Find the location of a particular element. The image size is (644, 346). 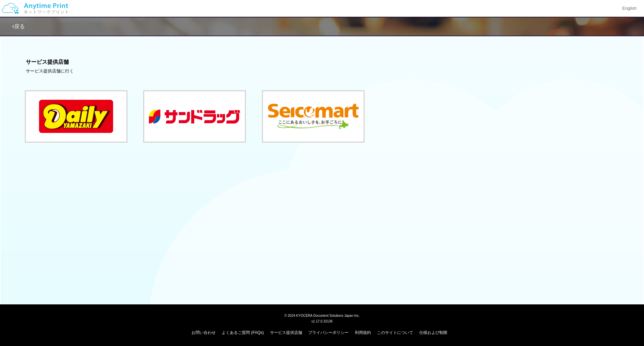

a: お問い合わせ is located at coordinates (204, 332).